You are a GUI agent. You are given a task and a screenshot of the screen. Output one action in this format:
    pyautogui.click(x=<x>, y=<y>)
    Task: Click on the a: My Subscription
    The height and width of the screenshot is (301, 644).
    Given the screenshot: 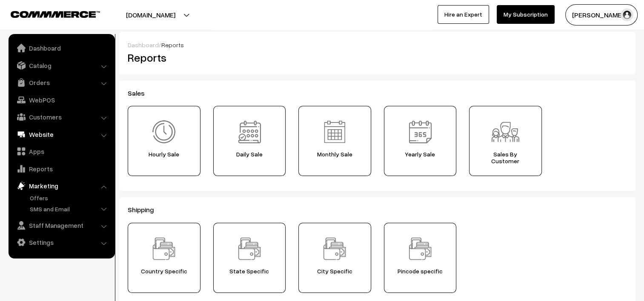 What is the action you would take?
    pyautogui.click(x=525, y=14)
    